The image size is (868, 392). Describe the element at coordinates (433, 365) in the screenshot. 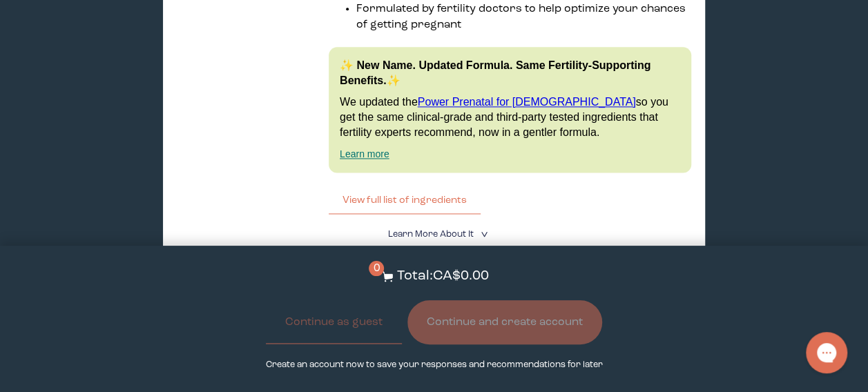

I see `p: Create an account now to save your responses and recommendations for later` at that location.